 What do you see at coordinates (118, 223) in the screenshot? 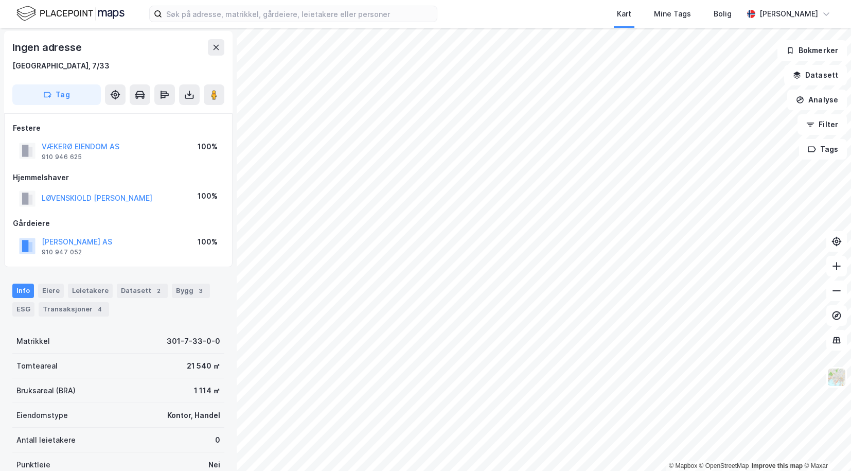
I see `div: Gårdeiere` at bounding box center [118, 223].